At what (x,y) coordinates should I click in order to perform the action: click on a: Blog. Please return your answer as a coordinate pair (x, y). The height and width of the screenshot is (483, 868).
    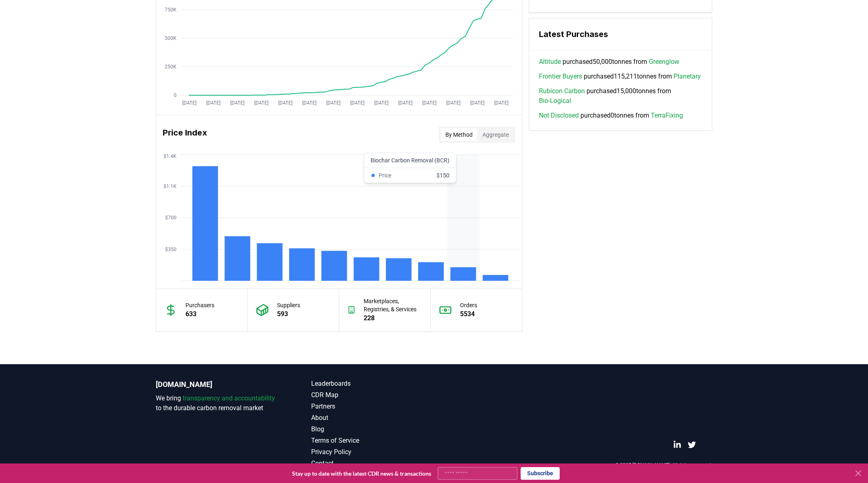
    Looking at the image, I should click on (372, 430).